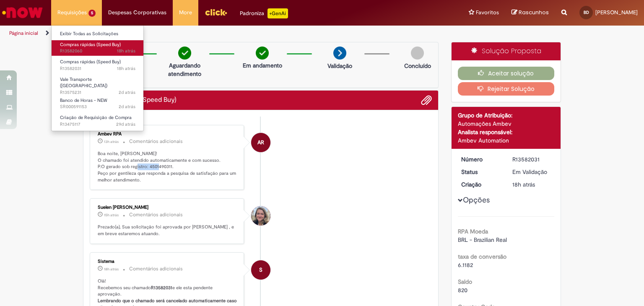 The image size is (644, 306). I want to click on span: Criação de Requisição de Compra, so click(95, 118).